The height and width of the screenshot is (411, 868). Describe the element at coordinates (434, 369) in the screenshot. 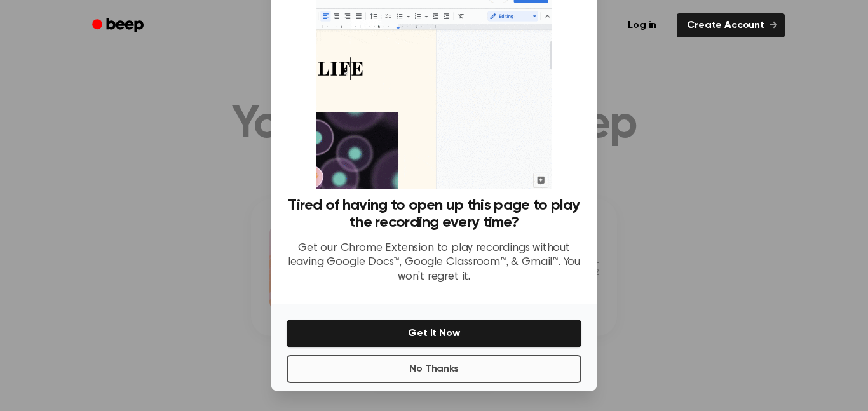

I see `button: No Thanks` at that location.